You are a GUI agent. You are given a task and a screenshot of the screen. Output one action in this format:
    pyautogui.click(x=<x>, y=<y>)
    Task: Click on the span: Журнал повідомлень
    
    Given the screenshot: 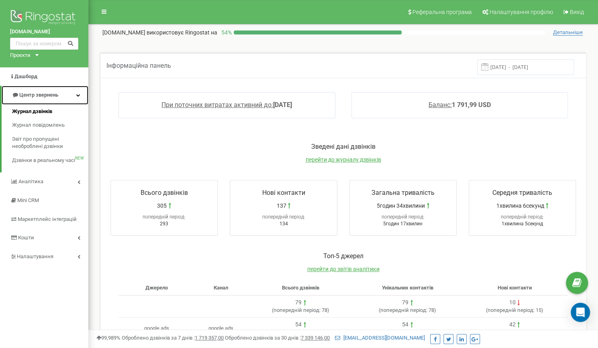 What is the action you would take?
    pyautogui.click(x=38, y=125)
    